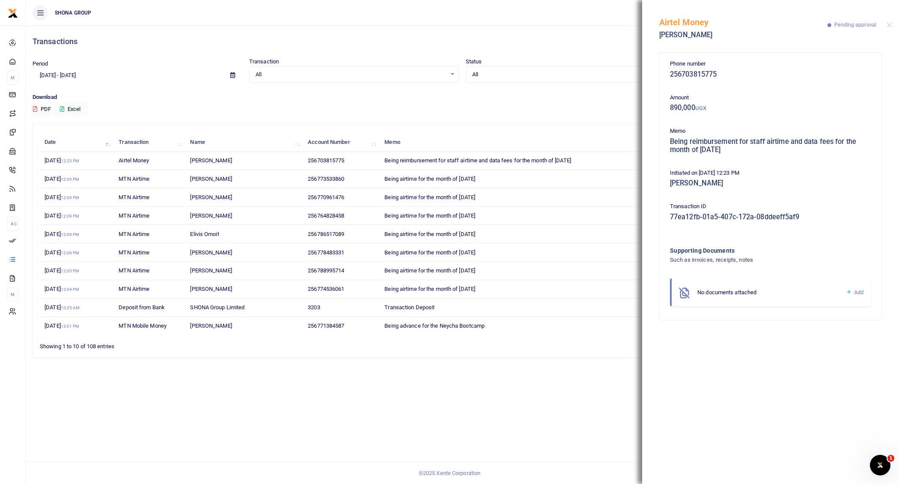 The height and width of the screenshot is (484, 899). What do you see at coordinates (891, 458) in the screenshot?
I see `span: 1` at bounding box center [891, 458].